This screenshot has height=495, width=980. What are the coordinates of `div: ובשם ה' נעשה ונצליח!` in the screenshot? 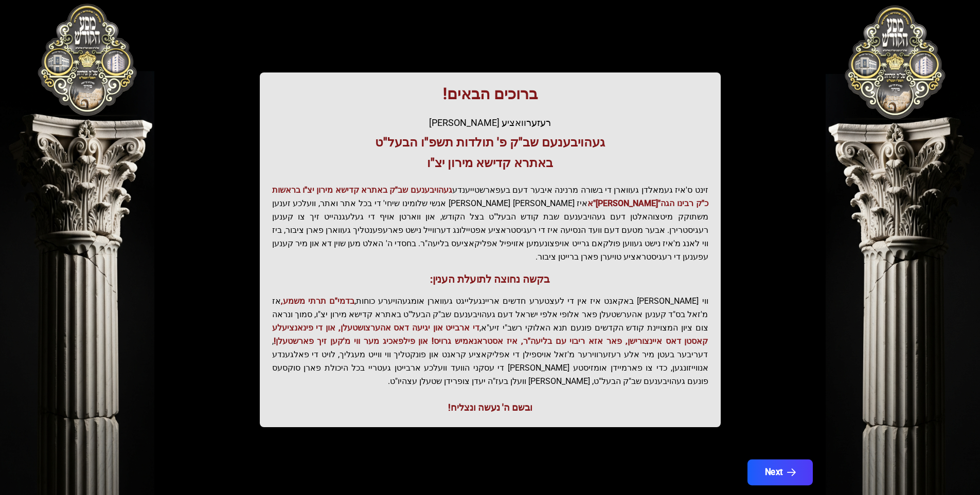 It's located at (490, 407).